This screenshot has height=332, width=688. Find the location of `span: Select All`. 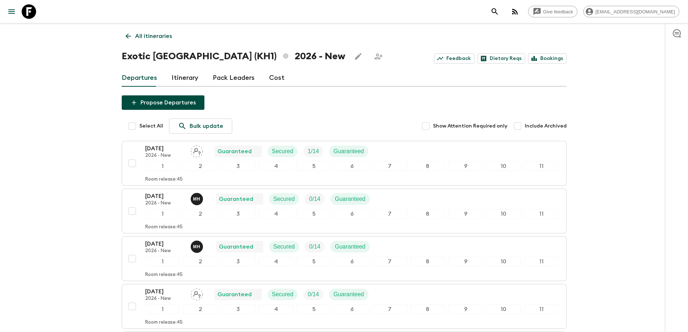

span: Select All is located at coordinates (151, 126).